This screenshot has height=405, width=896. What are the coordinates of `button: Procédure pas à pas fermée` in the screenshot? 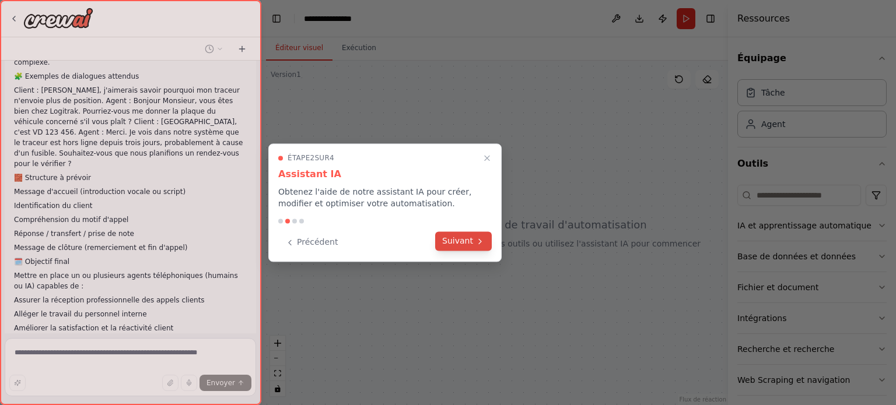 It's located at (487, 158).